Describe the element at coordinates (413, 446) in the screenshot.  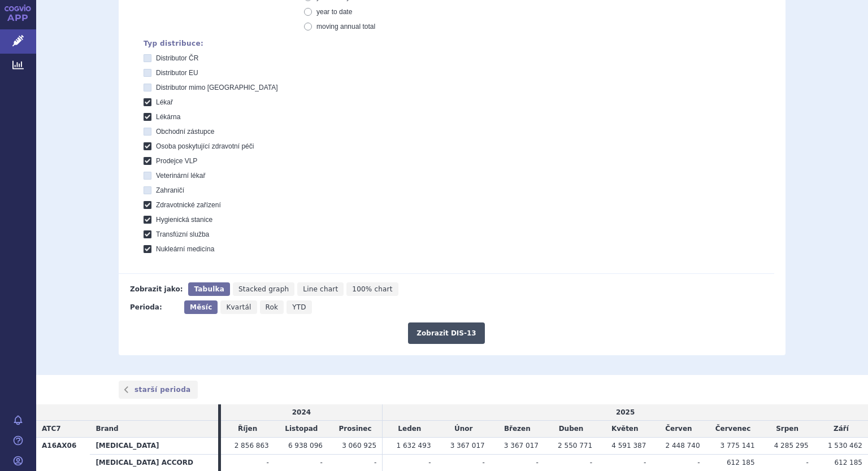
I see `span: 1 632 493` at that location.